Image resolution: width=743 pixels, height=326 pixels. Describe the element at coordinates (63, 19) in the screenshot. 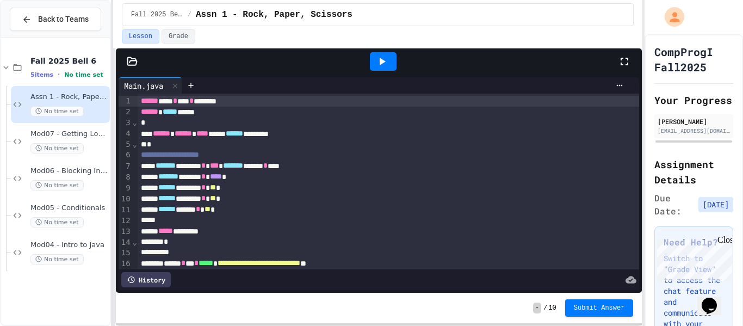

I see `span: Back to Teams` at that location.